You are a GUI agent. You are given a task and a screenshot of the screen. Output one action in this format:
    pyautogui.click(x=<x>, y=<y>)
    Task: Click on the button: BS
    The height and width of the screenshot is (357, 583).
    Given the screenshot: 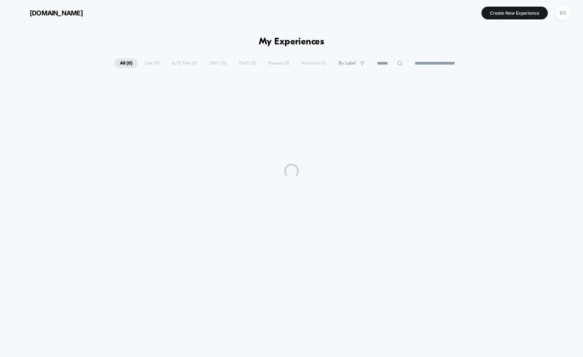 What is the action you would take?
    pyautogui.click(x=563, y=13)
    